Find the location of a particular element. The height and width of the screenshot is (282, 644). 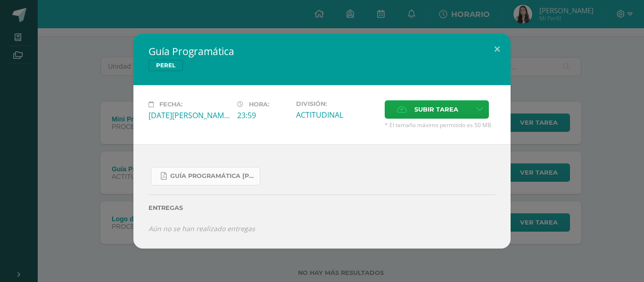

span: PEREL is located at coordinates (166, 66).